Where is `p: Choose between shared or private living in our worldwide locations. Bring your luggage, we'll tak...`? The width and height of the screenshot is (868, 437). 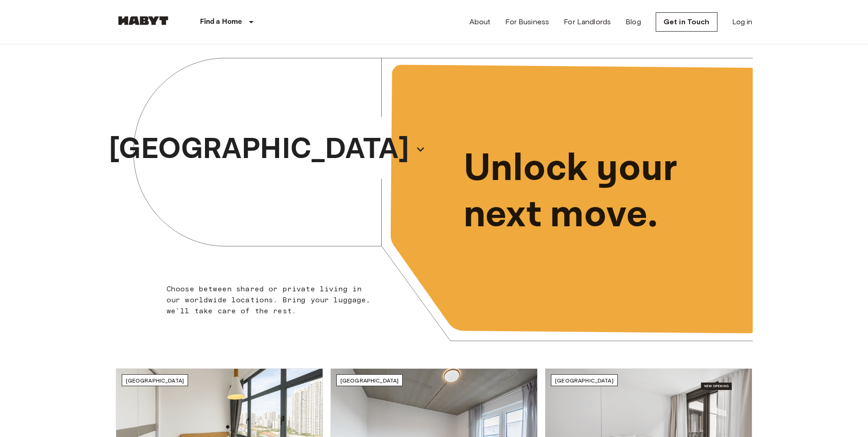
p: Choose between shared or private living in our worldwide locations. Bring your luggage, we'll tak... is located at coordinates (271, 300).